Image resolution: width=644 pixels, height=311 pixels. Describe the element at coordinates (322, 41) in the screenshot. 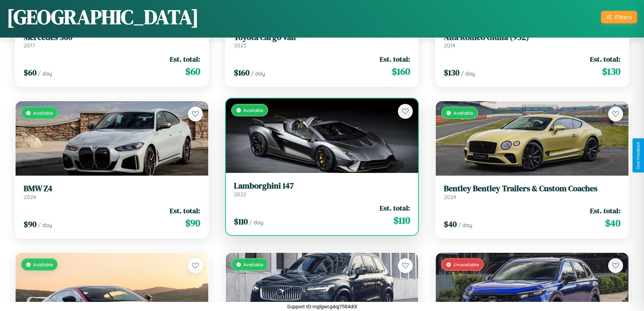

I see `a: Toyota Cargo Van2023` at that location.